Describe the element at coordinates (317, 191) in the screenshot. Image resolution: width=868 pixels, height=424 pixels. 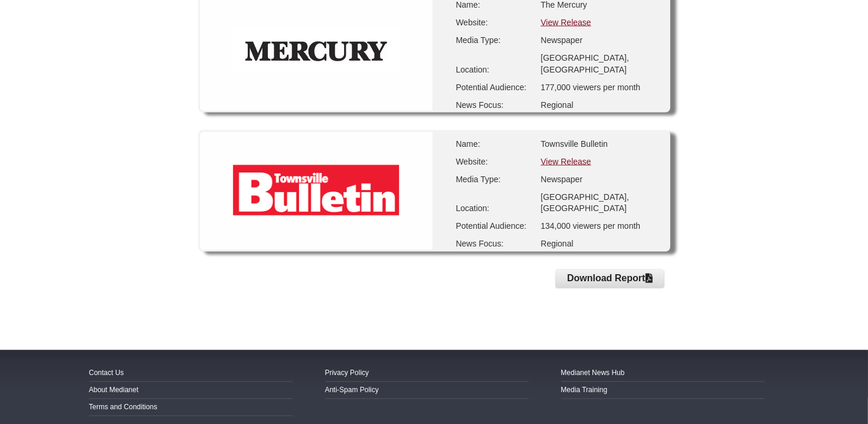
I see `img: Townsville Bulletin` at that location.